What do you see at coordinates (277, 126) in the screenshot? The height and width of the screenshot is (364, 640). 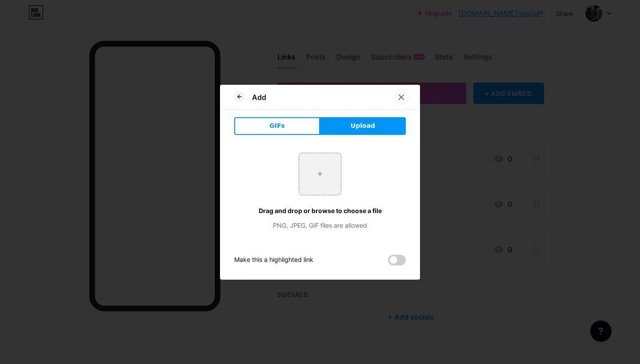 I see `span: GIFs` at bounding box center [277, 126].